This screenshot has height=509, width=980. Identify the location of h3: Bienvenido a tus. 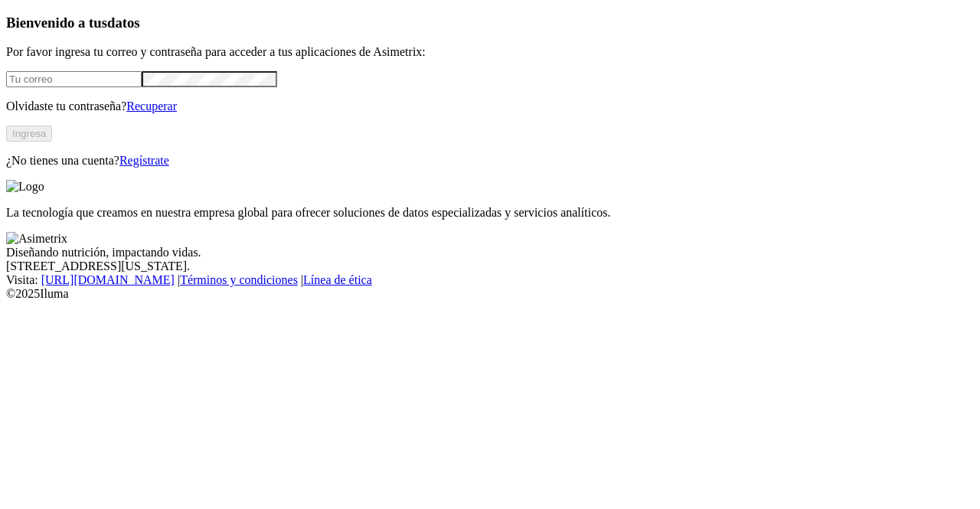
(490, 23).